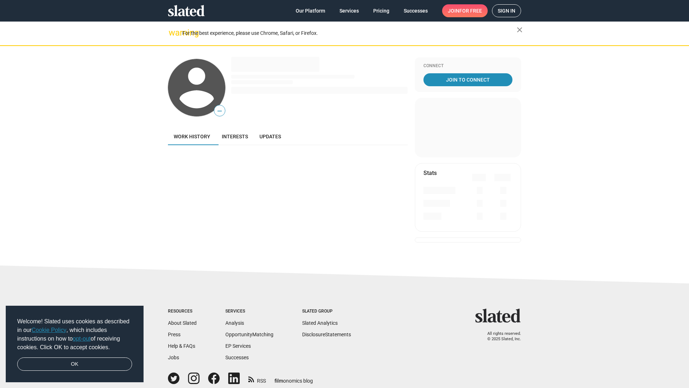 This screenshot has width=689, height=388. Describe the element at coordinates (327, 311) in the screenshot. I see `div: Slated Group` at that location.